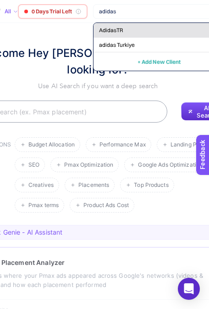  I want to click on span: Creatives, so click(41, 185).